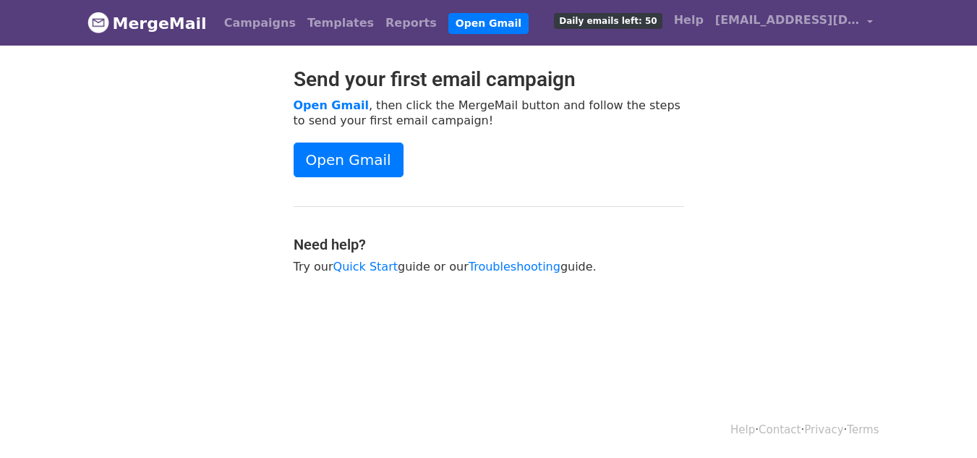  Describe the element at coordinates (779, 429) in the screenshot. I see `a: Contact` at that location.